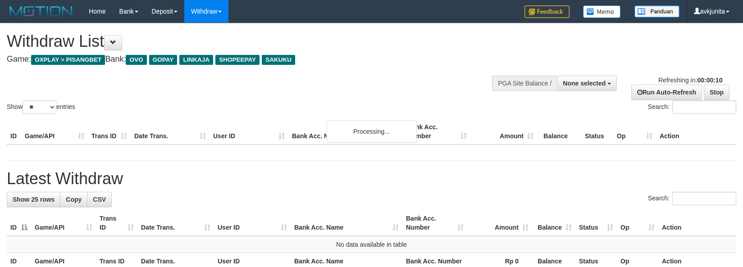 Image resolution: width=743 pixels, height=267 pixels. I want to click on h1: Latest Withdraw, so click(371, 179).